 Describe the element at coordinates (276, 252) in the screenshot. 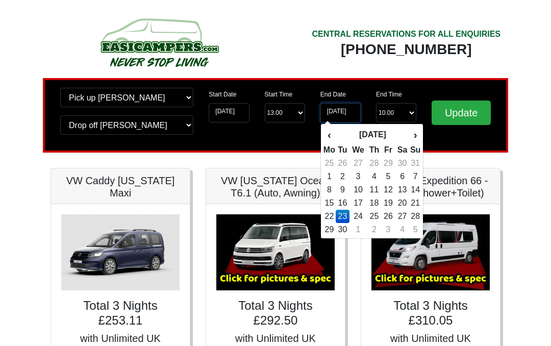

I see `img: VW California Ocean T6.1 (Auto, Awning)` at that location.